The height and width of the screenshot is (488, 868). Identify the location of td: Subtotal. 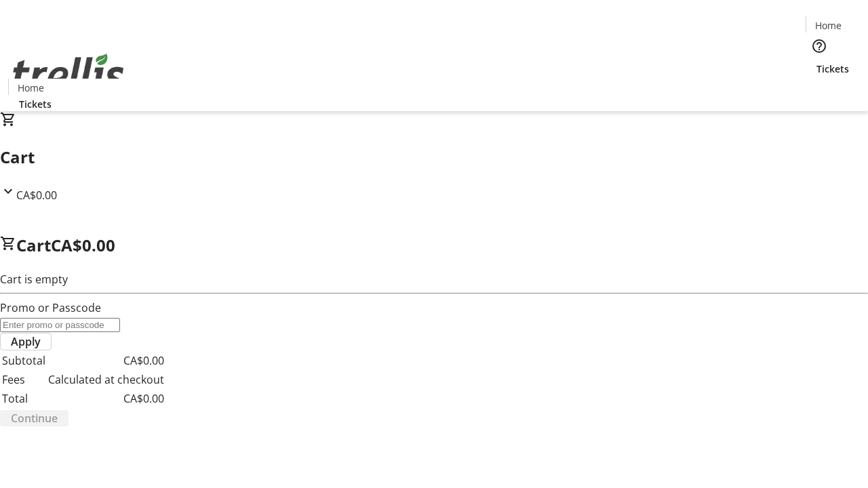
(23, 360).